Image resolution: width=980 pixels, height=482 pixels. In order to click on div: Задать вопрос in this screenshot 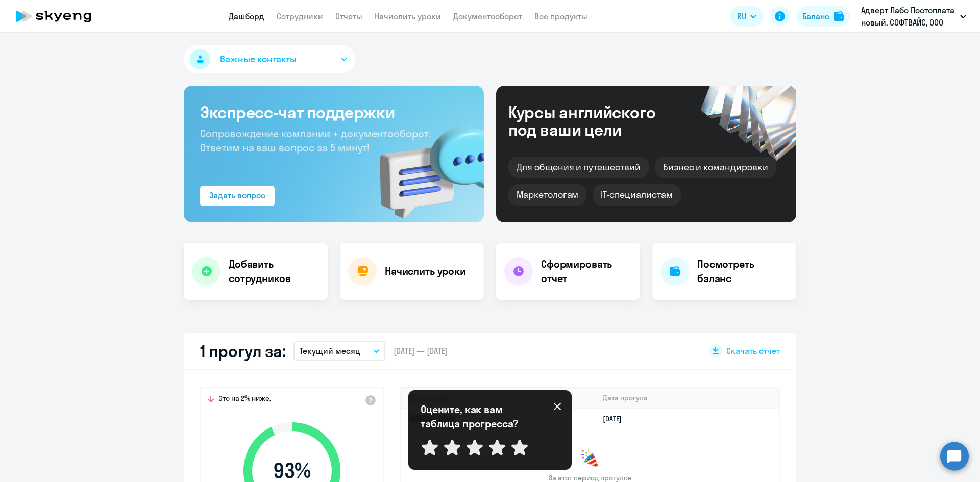, I will do `click(238, 195)`.